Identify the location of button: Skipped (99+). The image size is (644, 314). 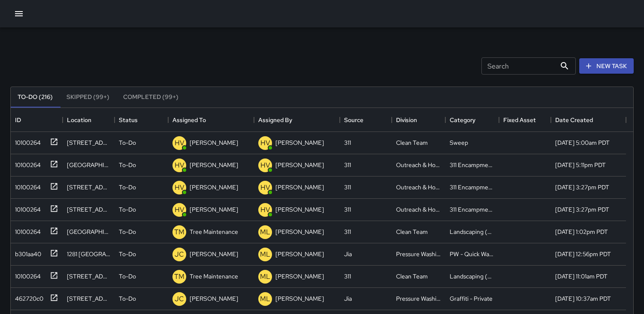
(88, 98).